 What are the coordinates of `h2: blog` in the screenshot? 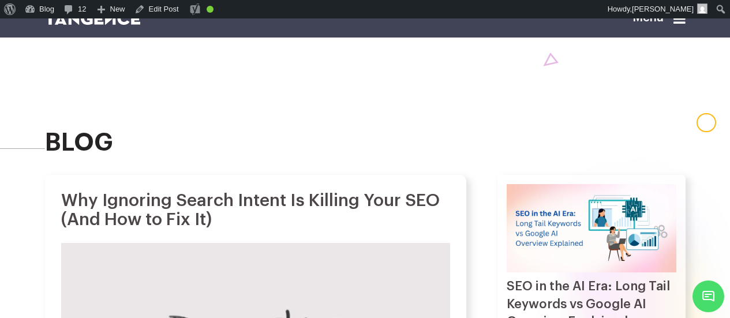 It's located at (365, 143).